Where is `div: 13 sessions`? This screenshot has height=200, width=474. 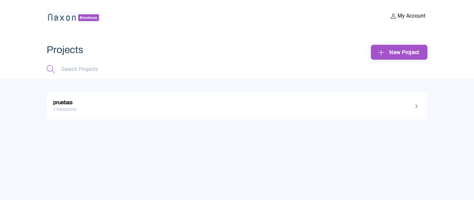 div: 13 sessions is located at coordinates (237, 109).